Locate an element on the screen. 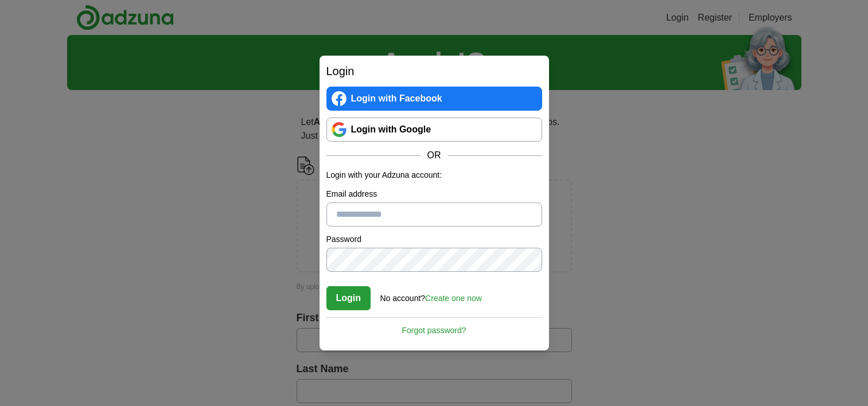 Image resolution: width=868 pixels, height=406 pixels. label: Password is located at coordinates (434, 239).